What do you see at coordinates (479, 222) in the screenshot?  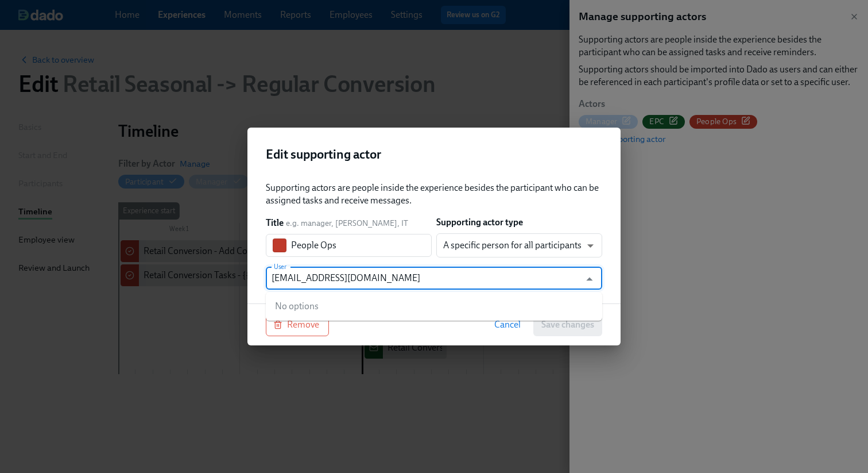 I see `label: Supporting actor type` at bounding box center [479, 222].